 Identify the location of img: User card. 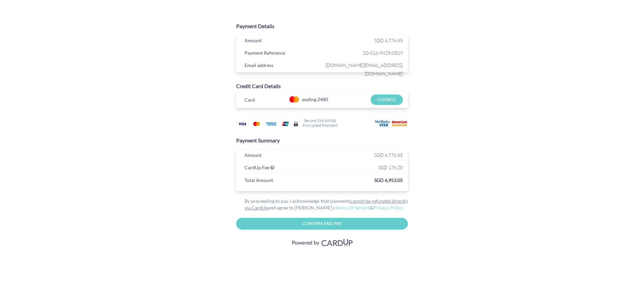
(392, 124).